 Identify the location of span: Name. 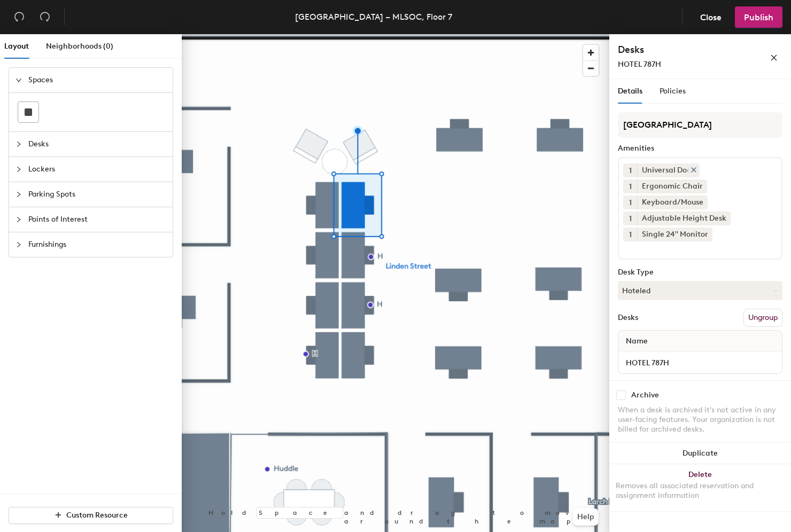
(637, 341).